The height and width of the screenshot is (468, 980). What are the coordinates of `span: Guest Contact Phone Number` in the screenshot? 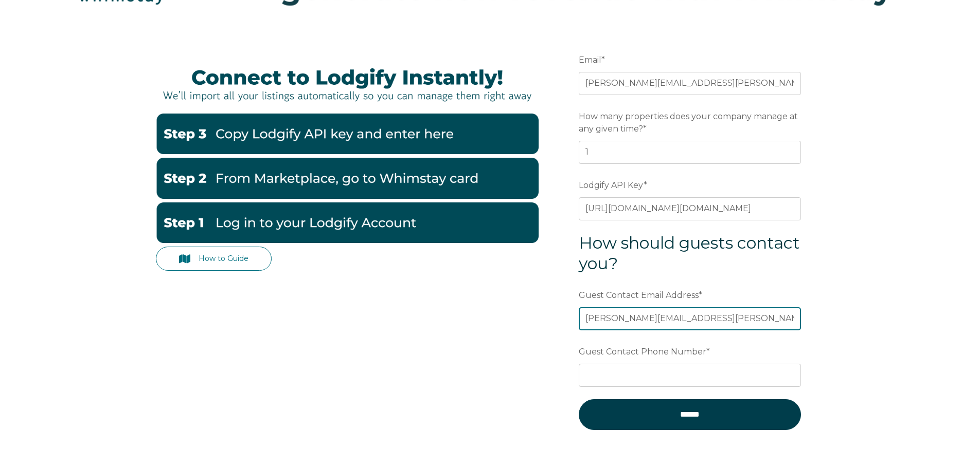 It's located at (643, 351).